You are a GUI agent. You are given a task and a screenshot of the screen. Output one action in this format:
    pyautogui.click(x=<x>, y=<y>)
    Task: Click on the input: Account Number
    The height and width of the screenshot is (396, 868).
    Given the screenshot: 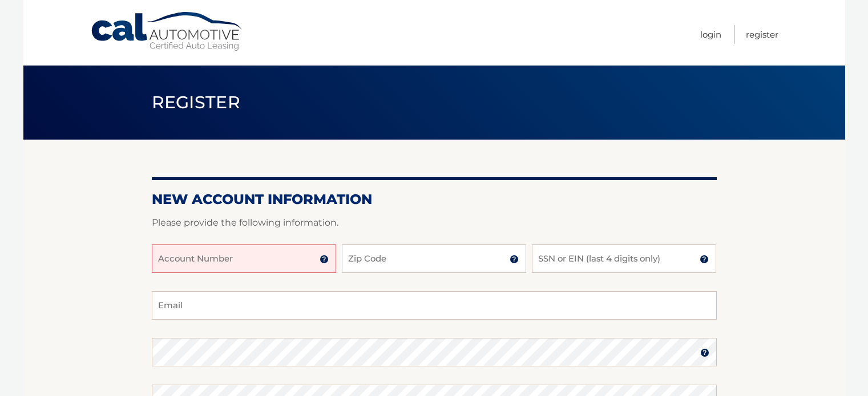 What is the action you would take?
    pyautogui.click(x=244, y=259)
    